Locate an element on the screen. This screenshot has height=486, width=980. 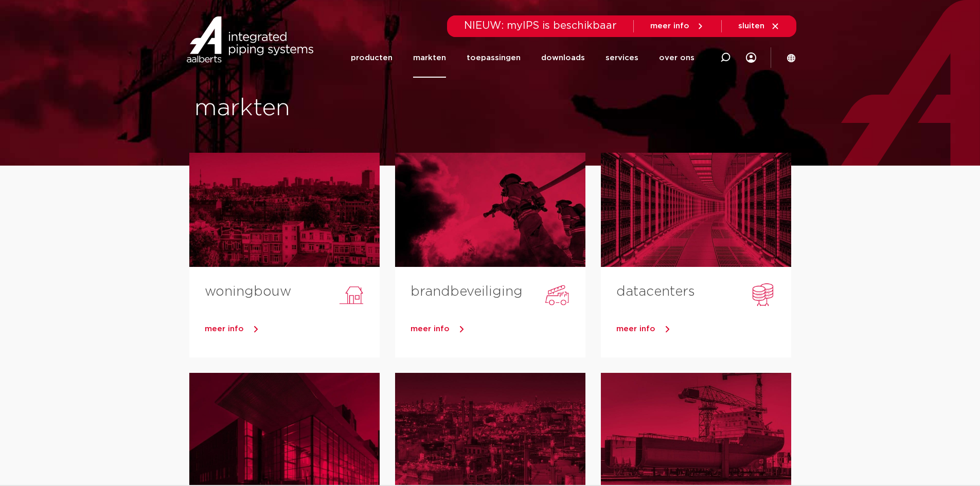
a: brandbeveiliging is located at coordinates (467, 292).